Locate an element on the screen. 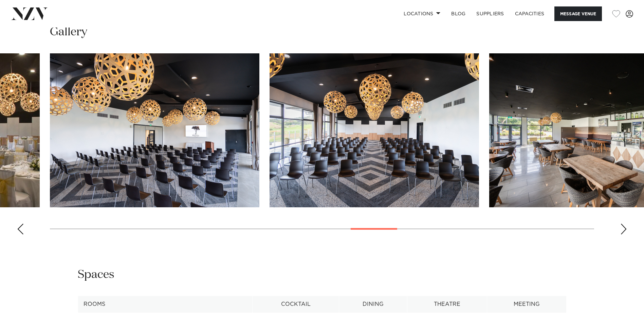  swiper-slide: 17 / 29 is located at coordinates (154, 130).